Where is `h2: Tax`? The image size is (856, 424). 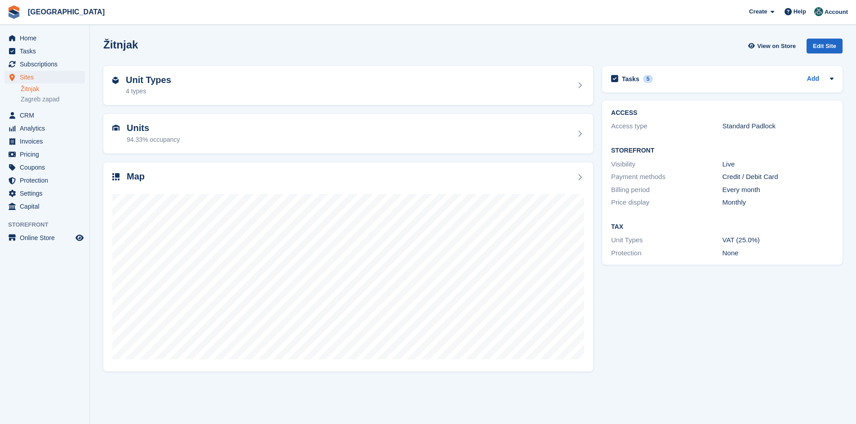 h2: Tax is located at coordinates (722, 227).